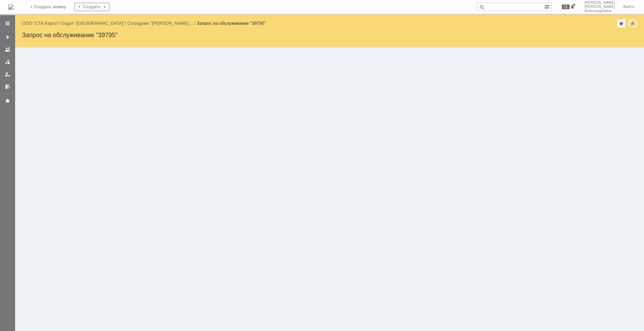  What do you see at coordinates (92, 7) in the screenshot?
I see `div: Создать` at bounding box center [92, 7].